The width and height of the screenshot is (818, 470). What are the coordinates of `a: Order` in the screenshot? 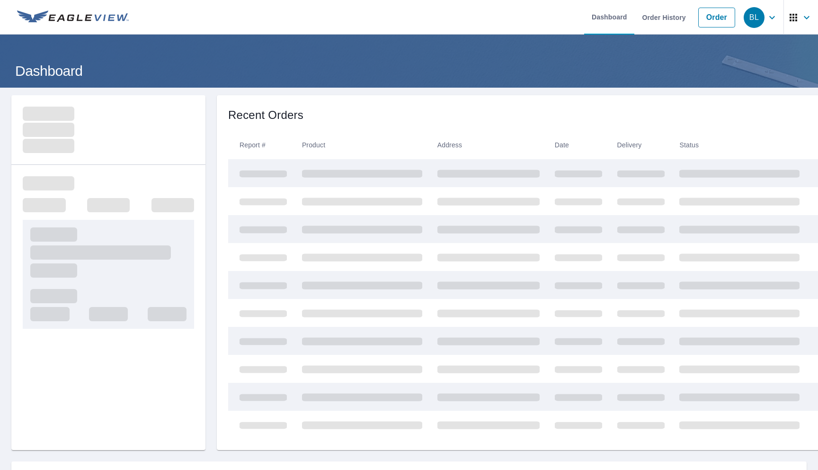 It's located at (717, 18).